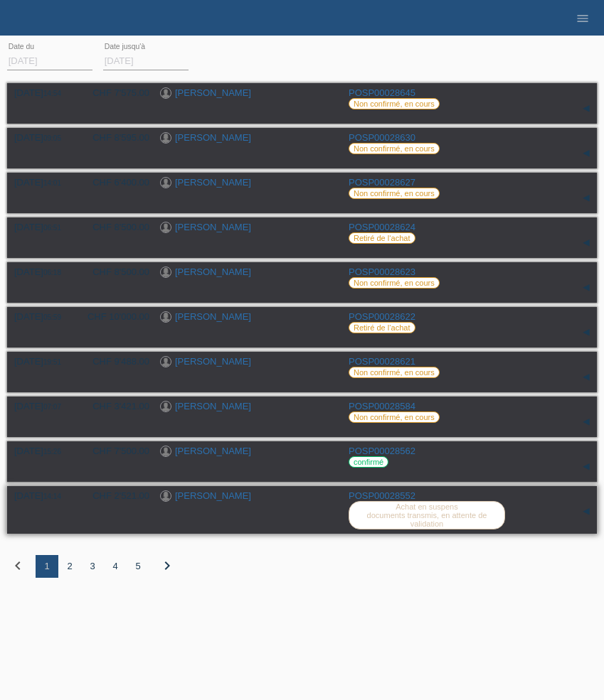 This screenshot has height=700, width=604. What do you see at coordinates (116, 362) in the screenshot?
I see `div: CHF 9'488.00` at bounding box center [116, 362].